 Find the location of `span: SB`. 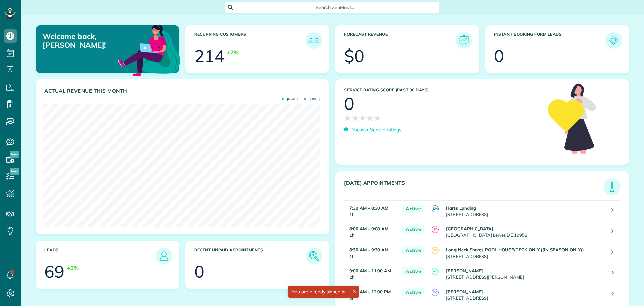

span: SB is located at coordinates (435, 229).